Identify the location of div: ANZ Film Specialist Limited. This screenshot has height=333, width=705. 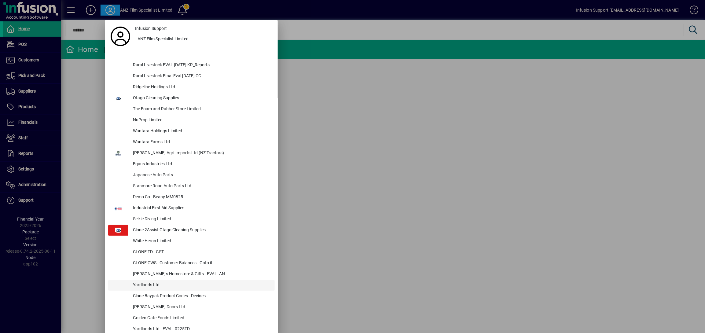
(204, 39).